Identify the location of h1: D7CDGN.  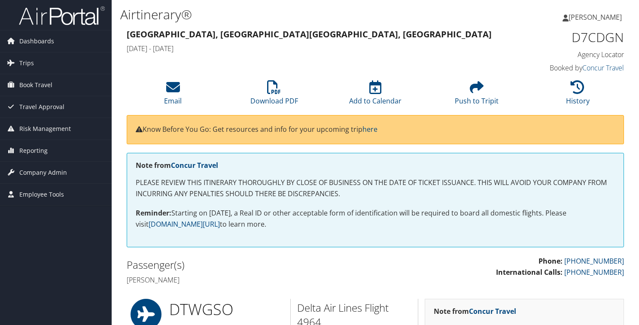
(566, 37).